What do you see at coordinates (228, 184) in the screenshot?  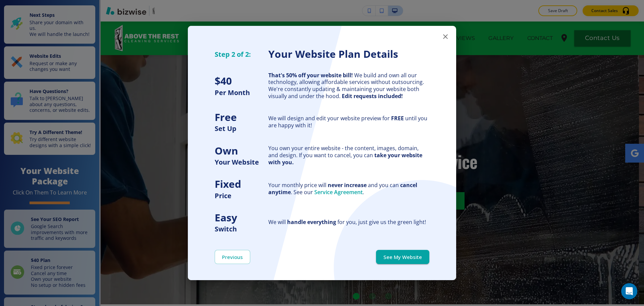 I see `strong: Fixed` at bounding box center [228, 184].